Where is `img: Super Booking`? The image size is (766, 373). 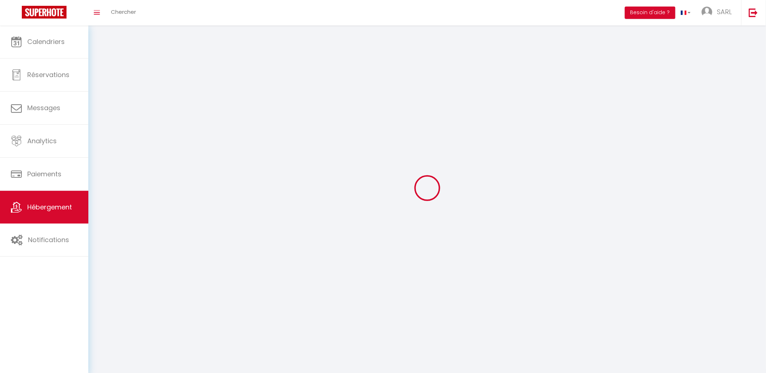 img: Super Booking is located at coordinates (44, 12).